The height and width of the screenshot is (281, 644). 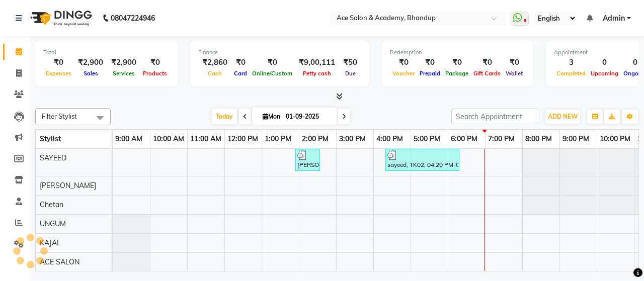 I want to click on span: Gift Cards, so click(x=487, y=74).